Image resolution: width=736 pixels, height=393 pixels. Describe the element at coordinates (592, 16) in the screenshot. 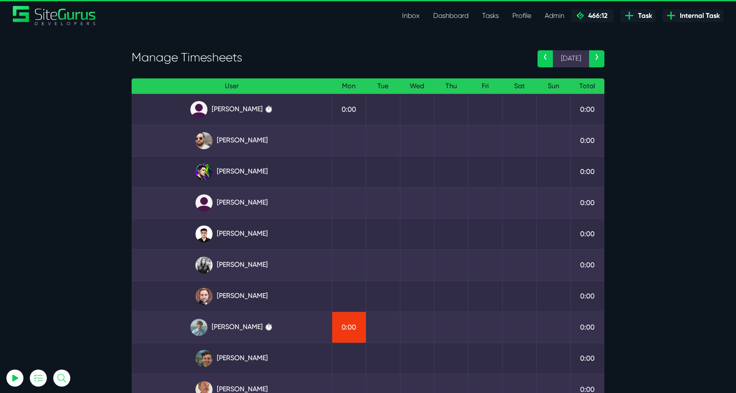

I see `a: 466:12` at that location.